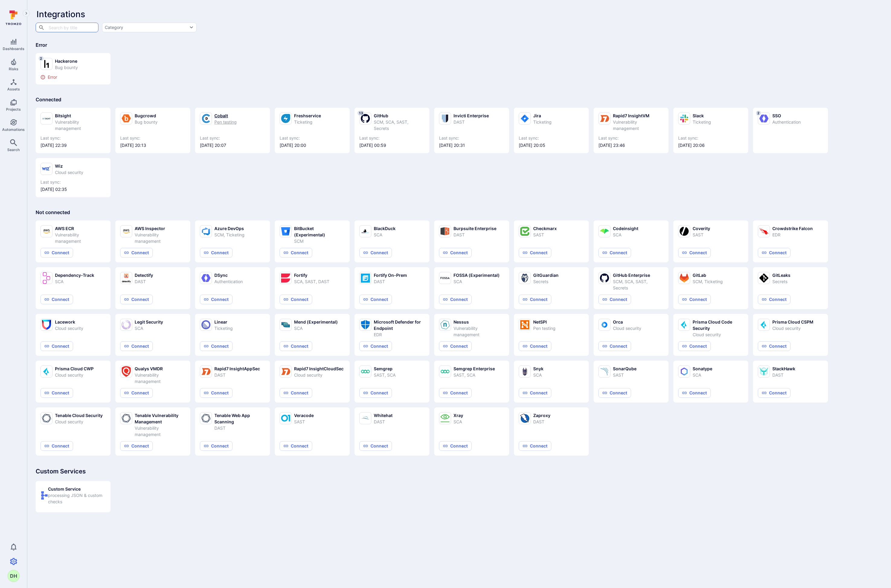 The image size is (891, 588). What do you see at coordinates (781, 282) in the screenshot?
I see `div: Secrets` at bounding box center [781, 282].